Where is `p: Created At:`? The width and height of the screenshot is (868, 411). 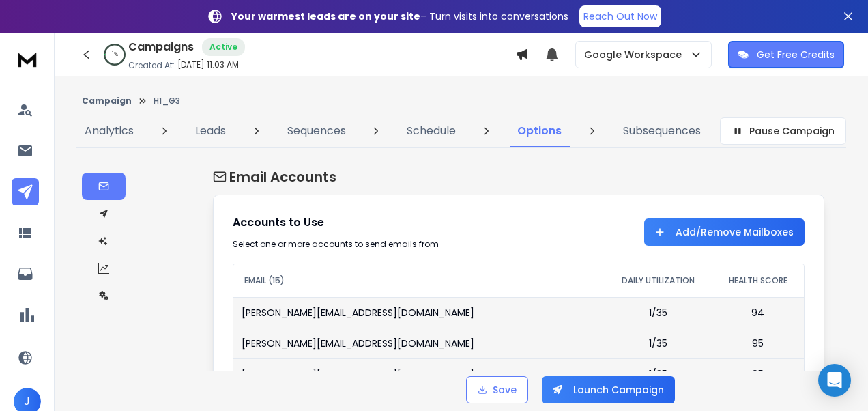 p: Created At: is located at coordinates (152, 66).